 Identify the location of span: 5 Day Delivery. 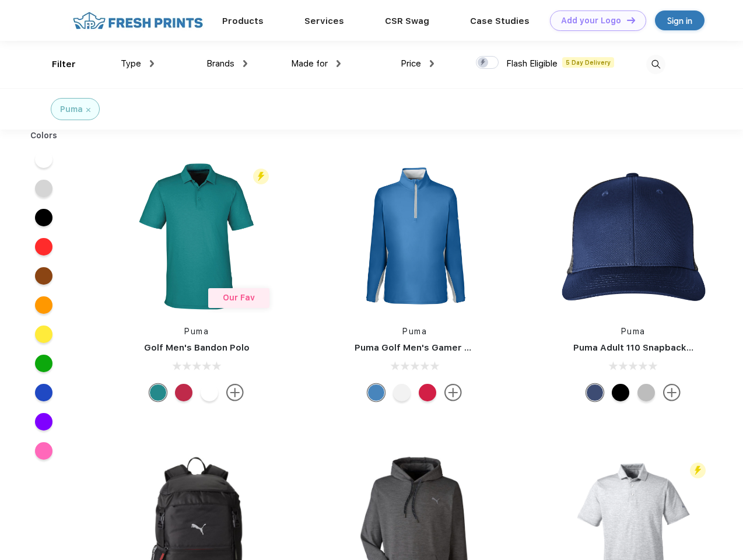
(588, 63).